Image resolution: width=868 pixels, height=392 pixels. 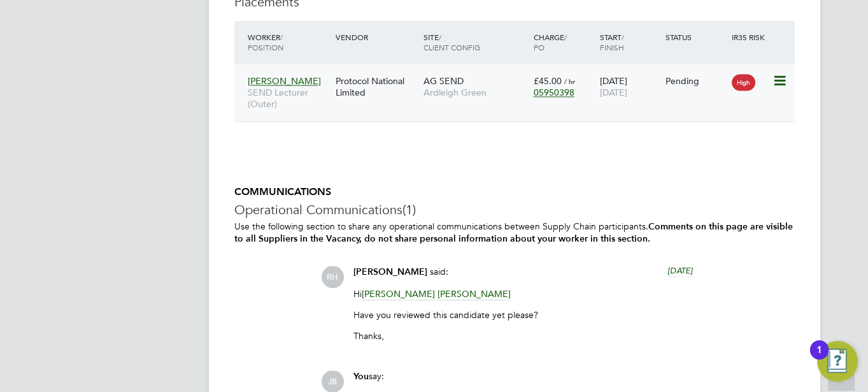 What do you see at coordinates (629, 42) in the screenshot?
I see `div: Start` at bounding box center [629, 42].